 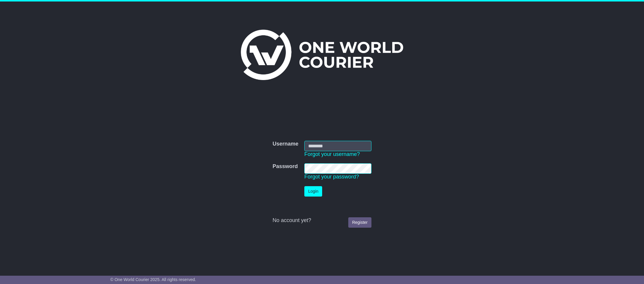 What do you see at coordinates (285, 144) in the screenshot?
I see `label: Username` at bounding box center [285, 144].